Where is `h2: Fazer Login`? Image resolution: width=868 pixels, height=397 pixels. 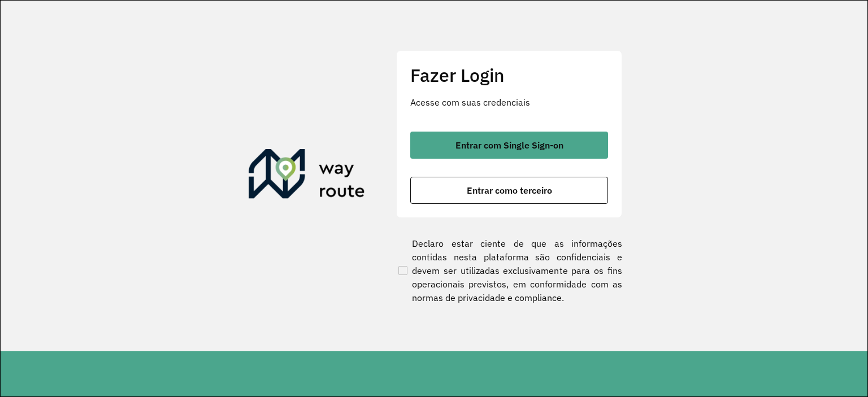
h2: Fazer Login is located at coordinates (509, 75).